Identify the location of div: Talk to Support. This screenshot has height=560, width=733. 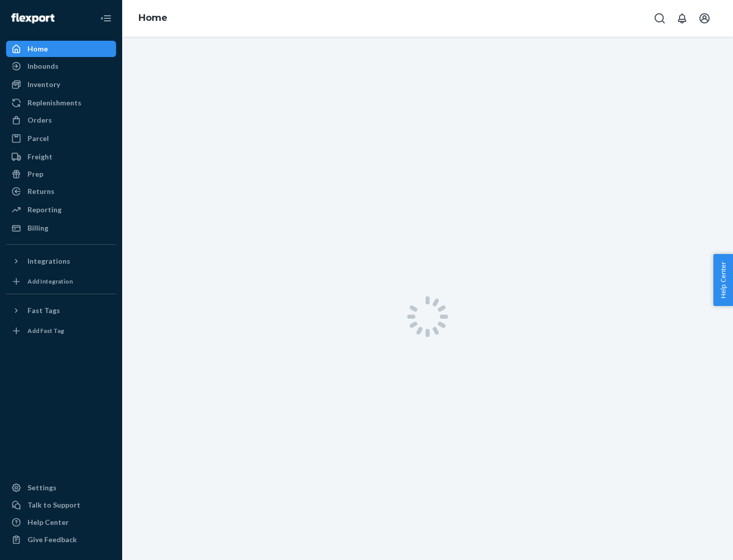
(54, 505).